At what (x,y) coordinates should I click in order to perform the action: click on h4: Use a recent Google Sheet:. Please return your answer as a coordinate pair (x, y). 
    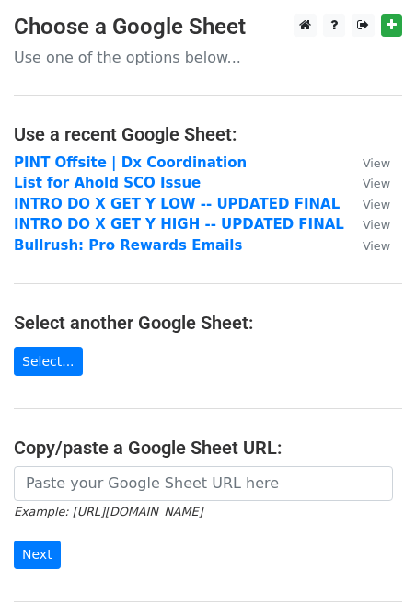
    Looking at the image, I should click on (208, 134).